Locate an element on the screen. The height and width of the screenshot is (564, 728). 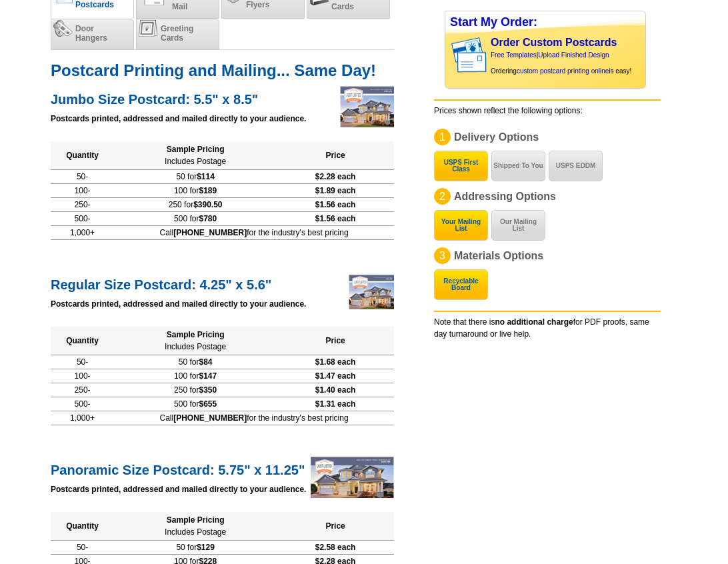
span: $390.50 is located at coordinates (207, 205).